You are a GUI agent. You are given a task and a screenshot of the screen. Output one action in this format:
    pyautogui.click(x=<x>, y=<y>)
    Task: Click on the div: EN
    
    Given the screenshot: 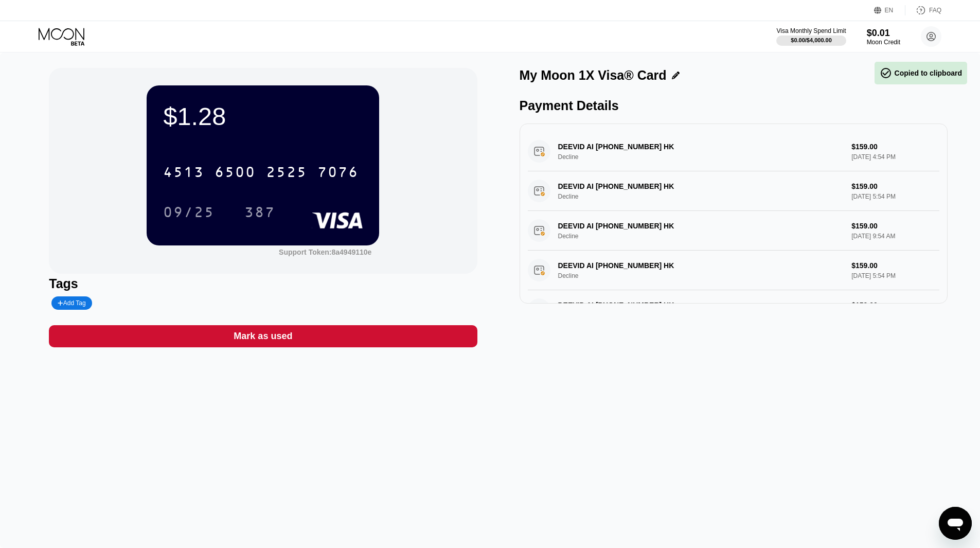 What is the action you would take?
    pyautogui.click(x=889, y=11)
    